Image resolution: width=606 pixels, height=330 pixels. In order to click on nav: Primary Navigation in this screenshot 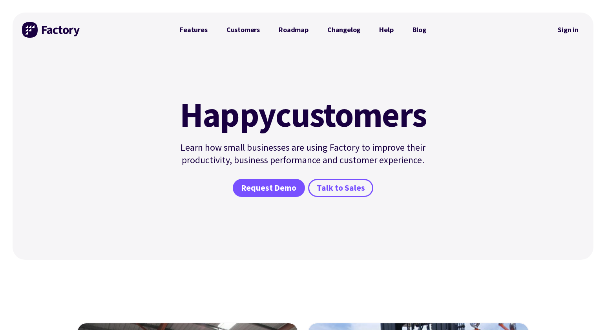, I will do `click(303, 30)`.